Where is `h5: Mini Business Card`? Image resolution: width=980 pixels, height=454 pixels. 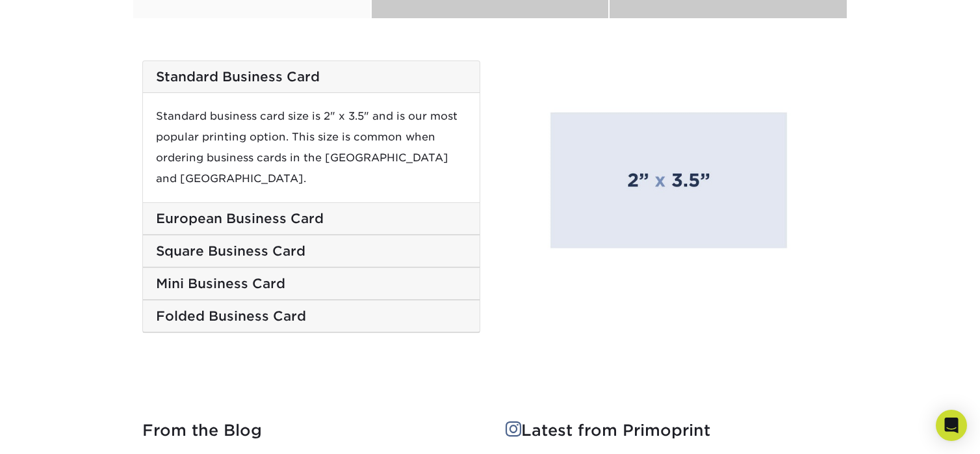
h5: Mini Business Card is located at coordinates (311, 283).